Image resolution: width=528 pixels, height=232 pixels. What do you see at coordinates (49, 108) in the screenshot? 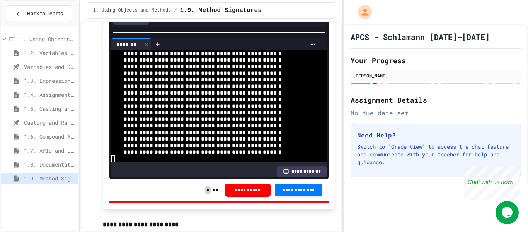
I see `span: 1.5. Casting and Ranges of Values` at bounding box center [49, 108].